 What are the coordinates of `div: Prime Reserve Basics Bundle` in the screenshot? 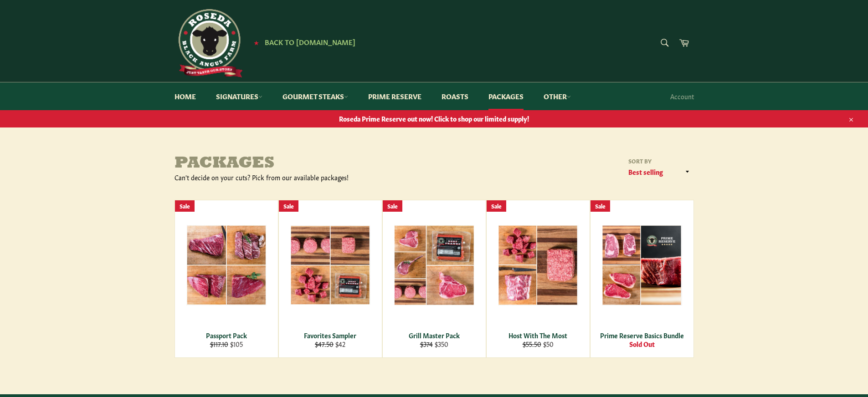 It's located at (641, 336).